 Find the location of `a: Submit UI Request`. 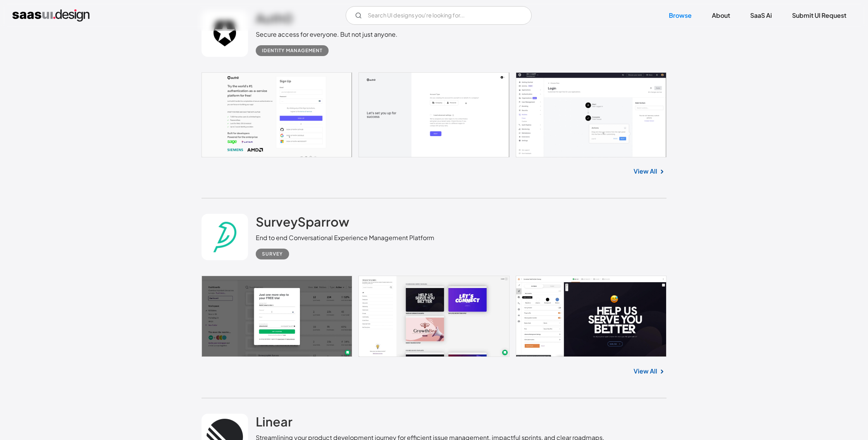

a: Submit UI Request is located at coordinates (819, 15).